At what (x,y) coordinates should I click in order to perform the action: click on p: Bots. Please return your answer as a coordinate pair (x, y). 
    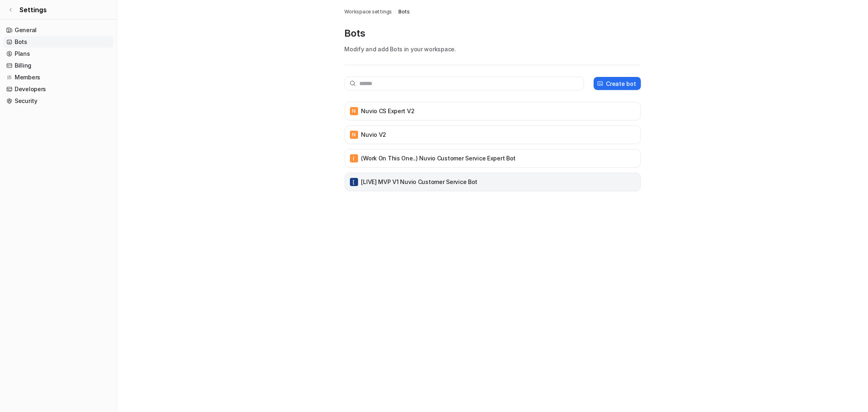
    Looking at the image, I should click on (493, 33).